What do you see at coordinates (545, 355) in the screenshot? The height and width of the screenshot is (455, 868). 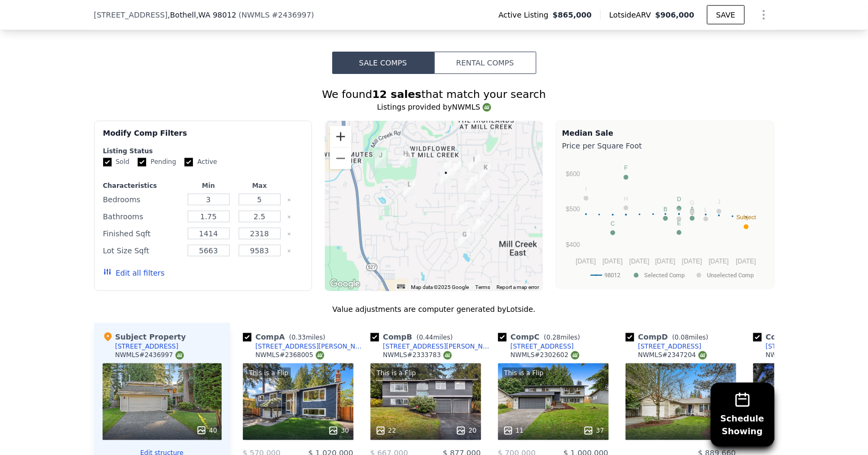 I see `div: NWMLS # 2302602` at bounding box center [545, 355].